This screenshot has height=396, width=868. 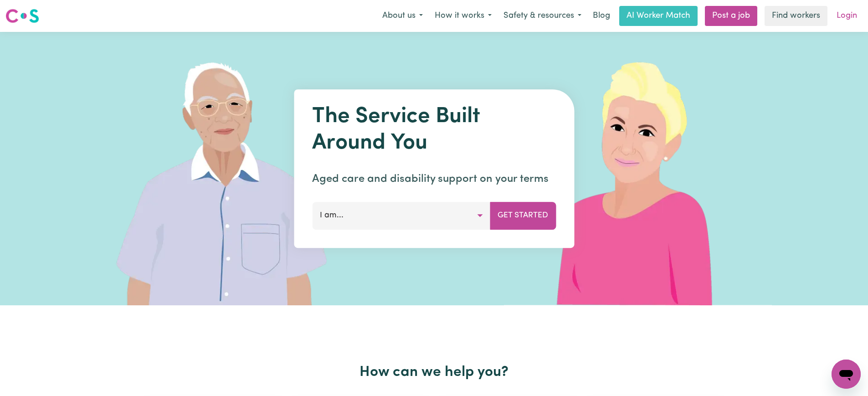 What do you see at coordinates (434, 130) in the screenshot?
I see `h1: The Service Built Around You` at bounding box center [434, 130].